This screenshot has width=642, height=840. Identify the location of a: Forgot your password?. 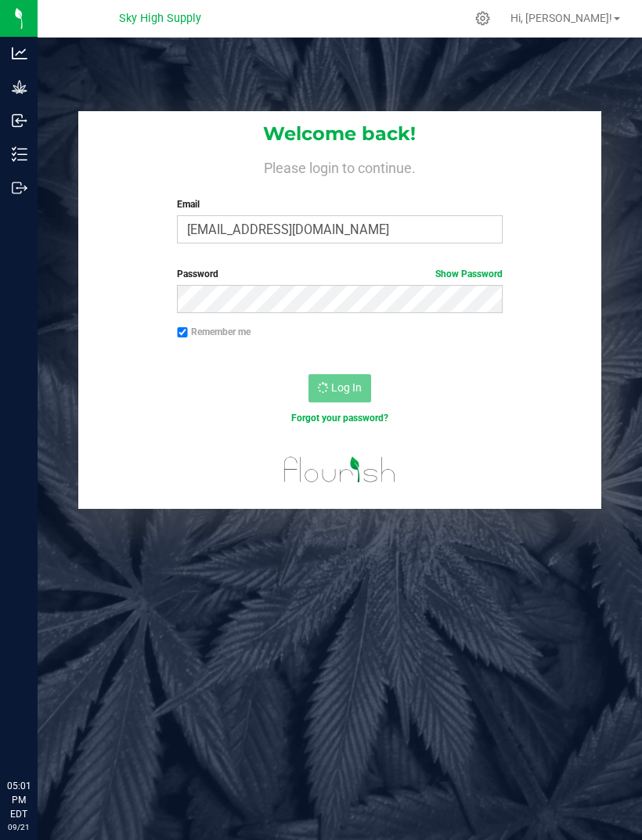
(340, 418).